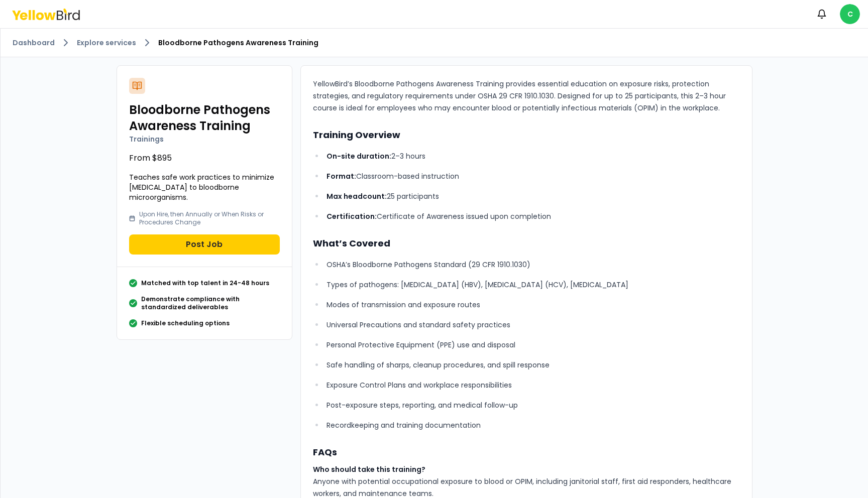  Describe the element at coordinates (209, 218) in the screenshot. I see `p: Upon Hire, then Annually or When Risks or Procedures Change` at that location.